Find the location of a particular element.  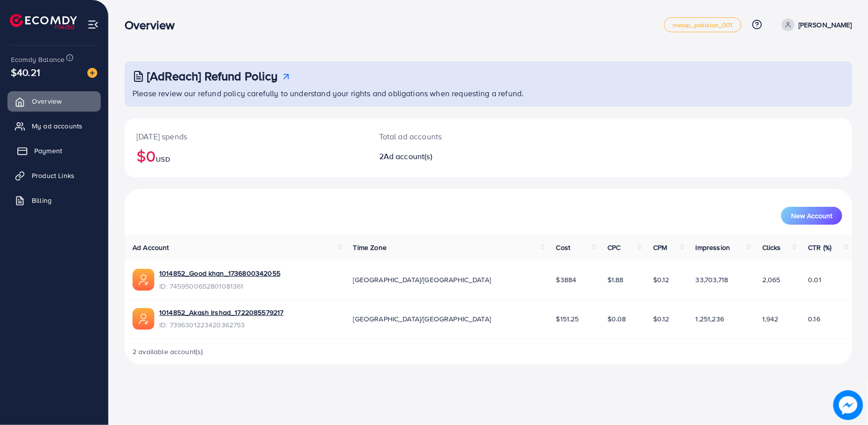

span: USD is located at coordinates (163, 159).